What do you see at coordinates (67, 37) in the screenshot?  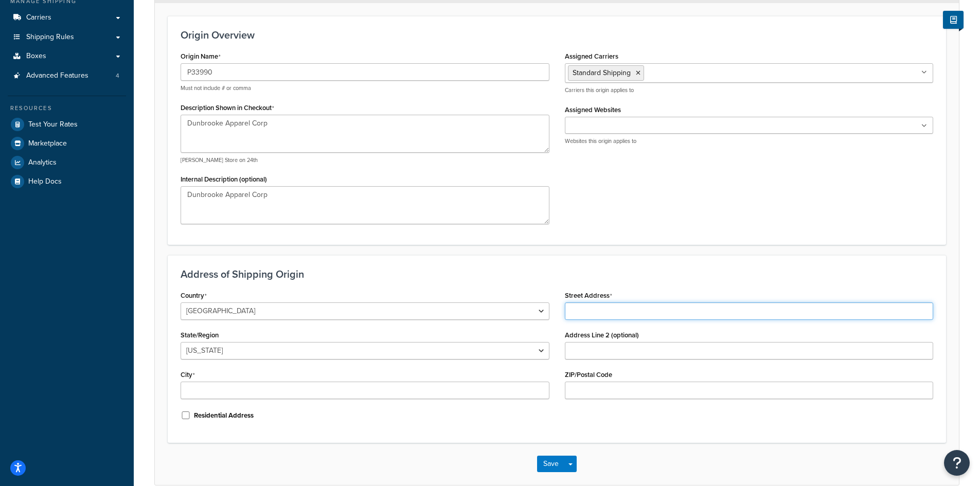 I see `a: Shipping Rules` at bounding box center [67, 37].